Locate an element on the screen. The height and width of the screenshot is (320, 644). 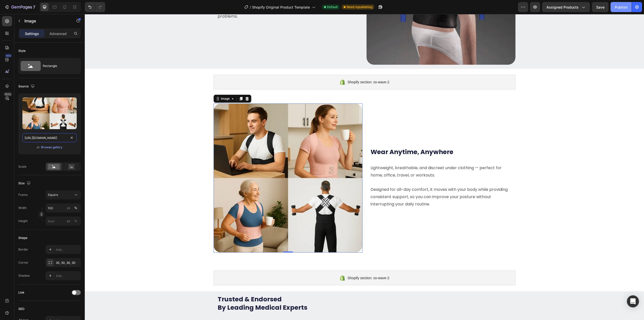
input: https://example.com/image.jpg is located at coordinates (50, 138).